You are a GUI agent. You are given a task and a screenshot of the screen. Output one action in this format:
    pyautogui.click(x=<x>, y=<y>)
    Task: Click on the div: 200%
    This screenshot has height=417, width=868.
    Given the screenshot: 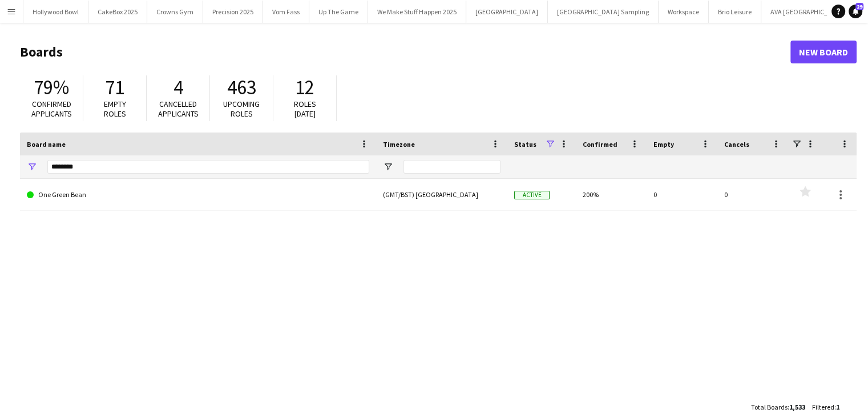 What is the action you would take?
    pyautogui.click(x=611, y=194)
    